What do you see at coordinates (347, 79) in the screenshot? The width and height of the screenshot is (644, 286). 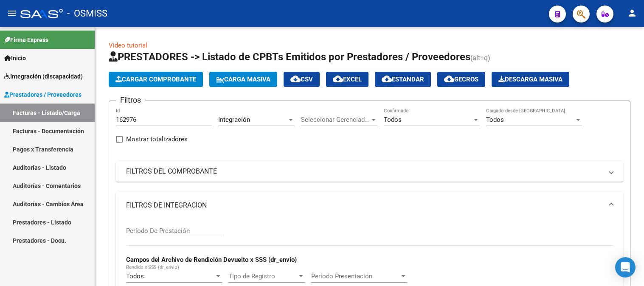 I see `button: EXCEL` at bounding box center [347, 79].